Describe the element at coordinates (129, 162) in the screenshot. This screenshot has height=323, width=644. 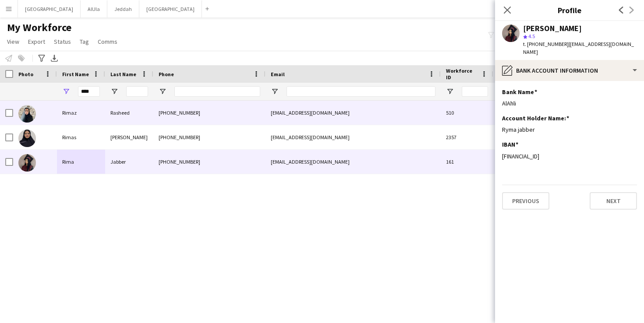
I see `div: Jabber` at that location.